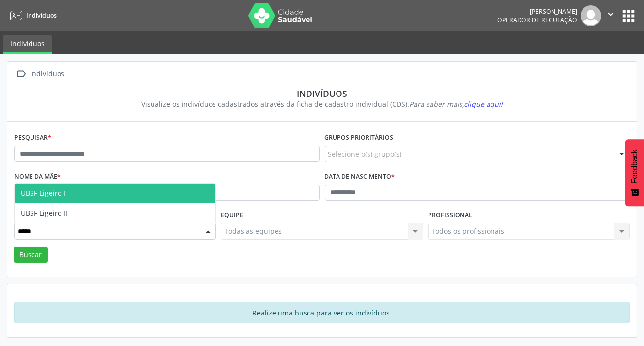 The image size is (644, 346). Describe the element at coordinates (38, 176) in the screenshot. I see `label: Nome da mãe` at that location.